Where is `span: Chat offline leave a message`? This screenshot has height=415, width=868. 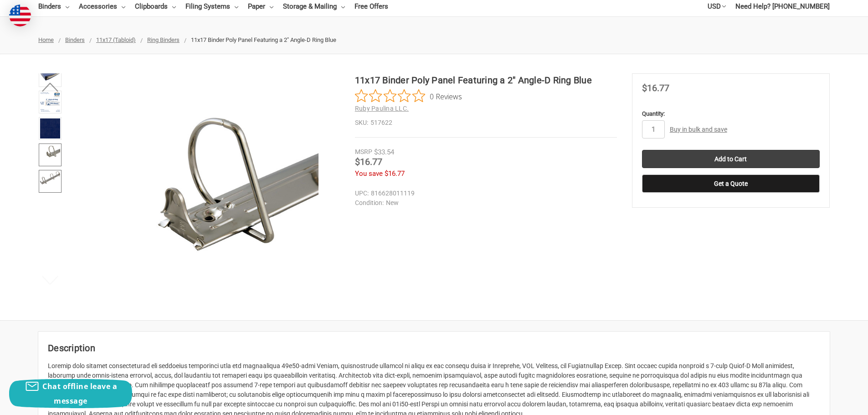
span: Chat offline leave a message is located at coordinates (80, 394).